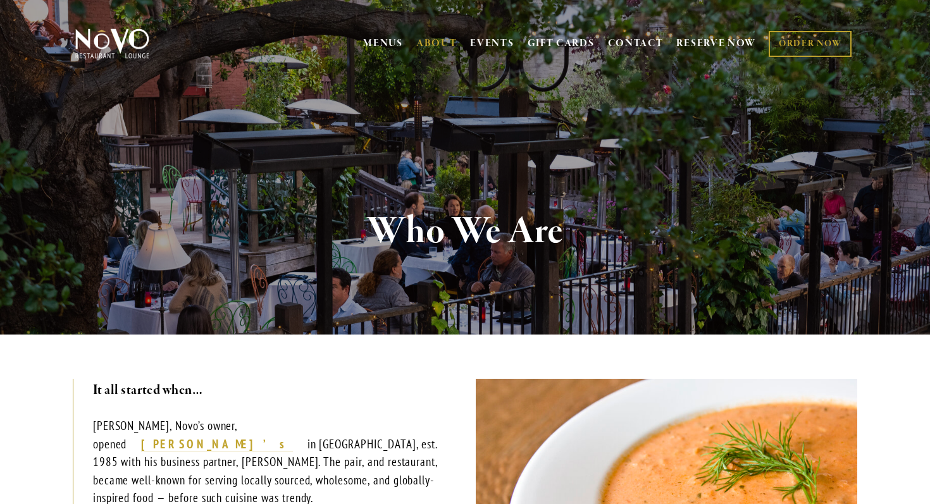 This screenshot has height=504, width=930. I want to click on img: Novo Restaurant &amp; Lounge, so click(112, 44).